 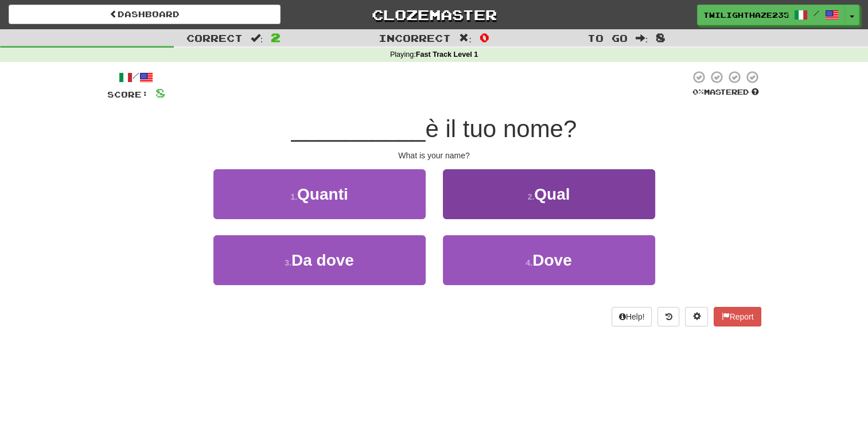 What do you see at coordinates (484, 37) in the screenshot?
I see `span: 0` at bounding box center [484, 37].